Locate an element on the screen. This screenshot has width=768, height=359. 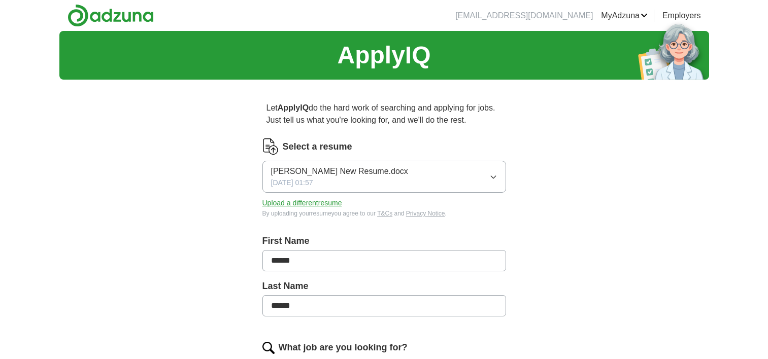
a: T&Cs is located at coordinates (385, 214).